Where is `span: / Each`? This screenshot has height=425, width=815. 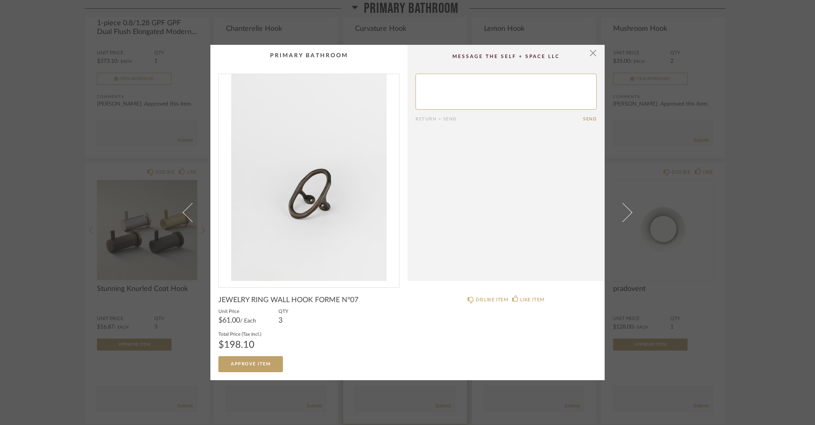 span: / Each is located at coordinates (248, 321).